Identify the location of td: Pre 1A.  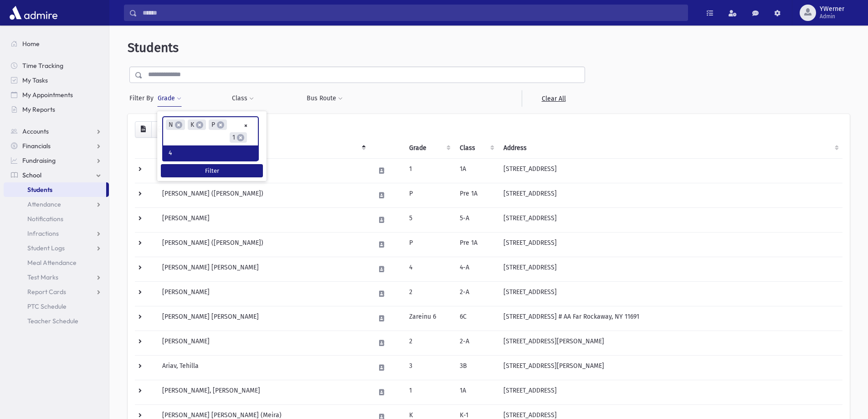
(476, 244).